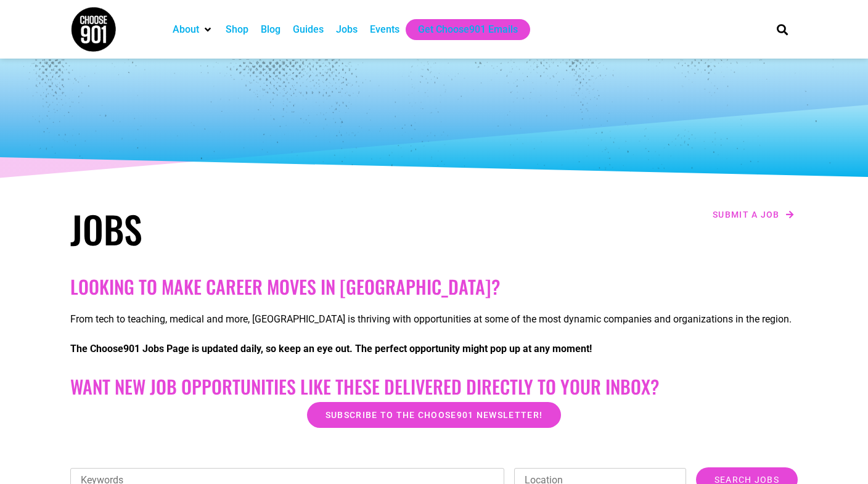  Describe the element at coordinates (237, 30) in the screenshot. I see `div: Shop` at that location.